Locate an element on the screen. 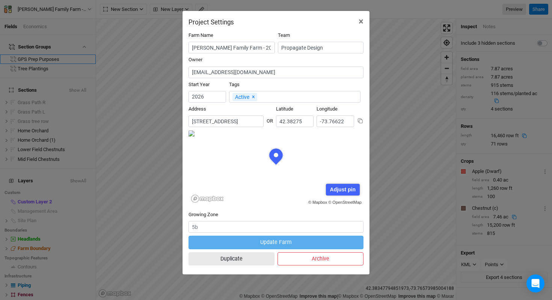 This screenshot has width=552, height=300. label: Team is located at coordinates (284, 35).